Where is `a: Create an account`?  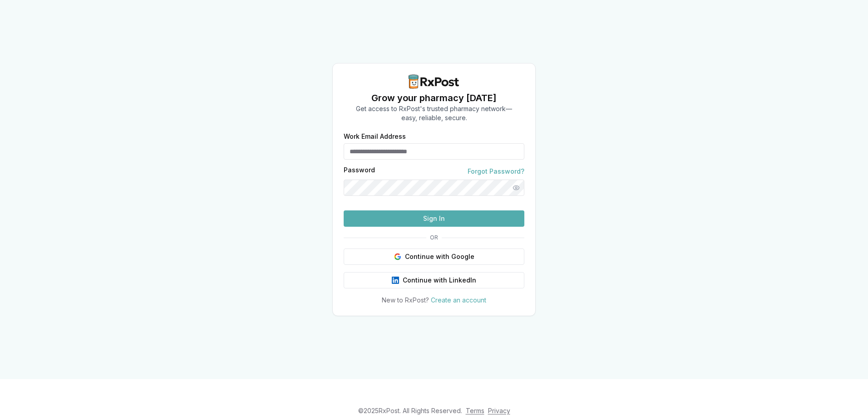 a: Create an account is located at coordinates (459, 300).